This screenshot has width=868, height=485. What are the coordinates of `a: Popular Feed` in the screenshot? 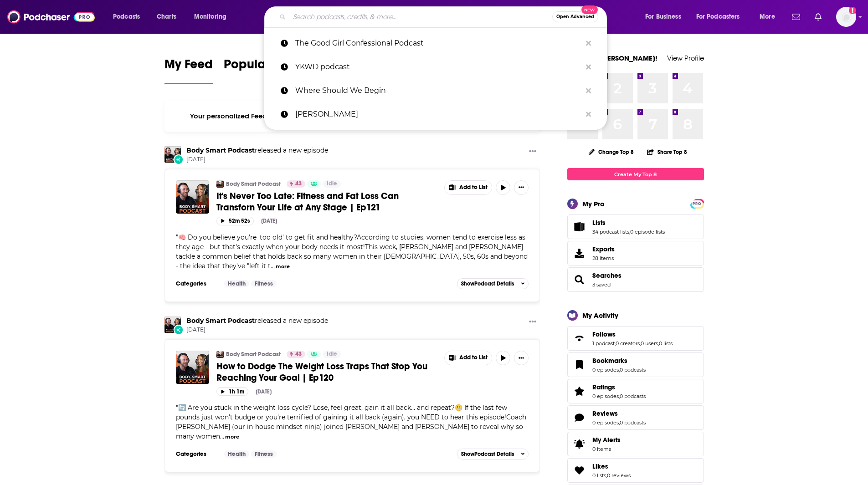 It's located at (262, 70).